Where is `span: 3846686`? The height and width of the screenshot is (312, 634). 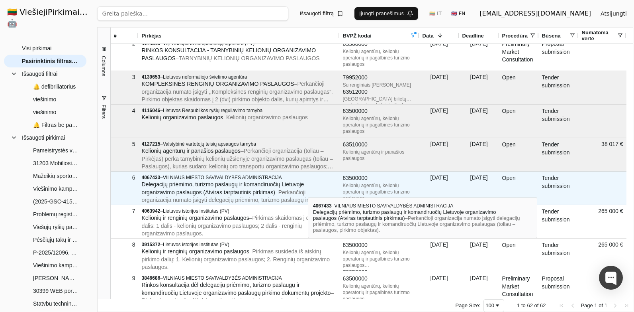
span: 3846686 is located at coordinates (151, 278).